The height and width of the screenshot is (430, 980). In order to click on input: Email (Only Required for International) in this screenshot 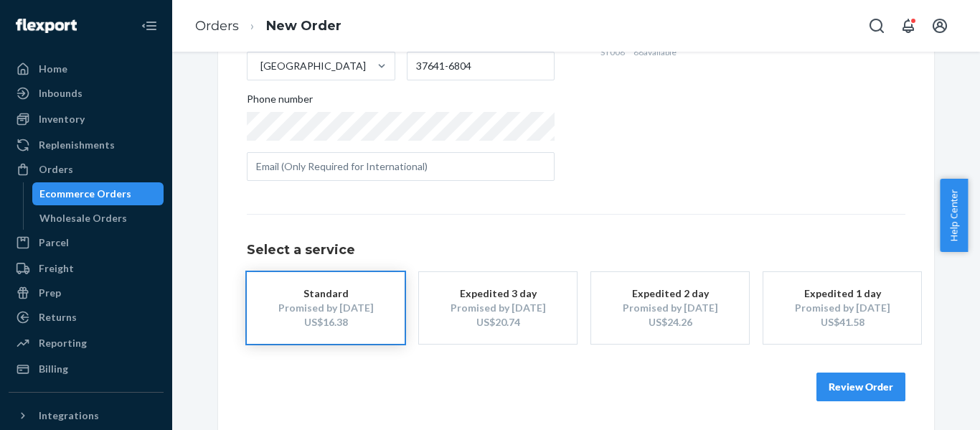, I will do `click(400, 167)`.